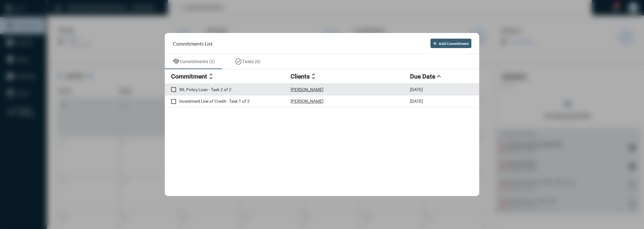 The width and height of the screenshot is (644, 229). Describe the element at coordinates (176, 61) in the screenshot. I see `mat-icon: handshake` at that location.